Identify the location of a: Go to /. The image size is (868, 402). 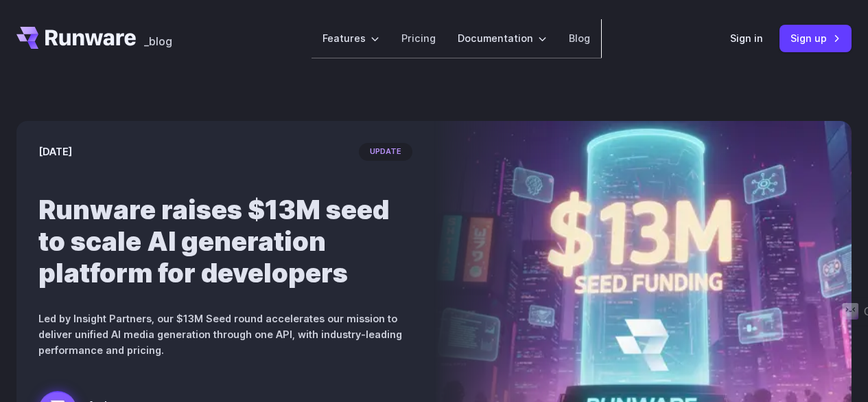
(76, 38).